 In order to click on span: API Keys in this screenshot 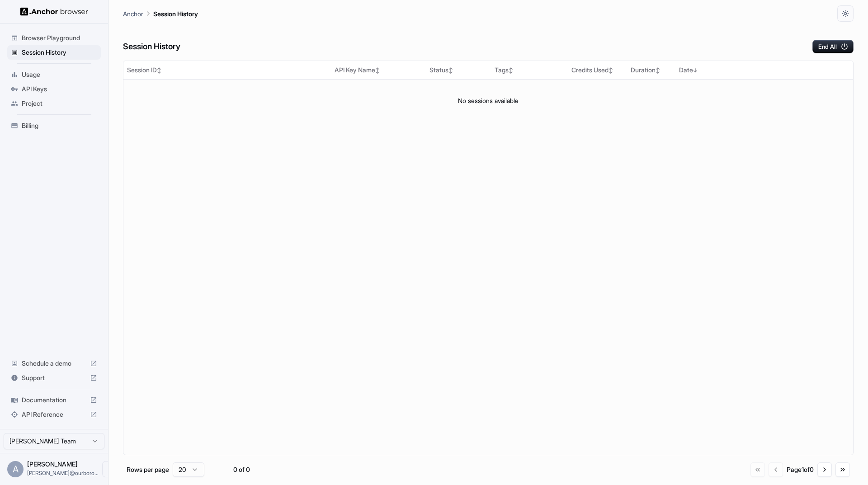, I will do `click(59, 89)`.